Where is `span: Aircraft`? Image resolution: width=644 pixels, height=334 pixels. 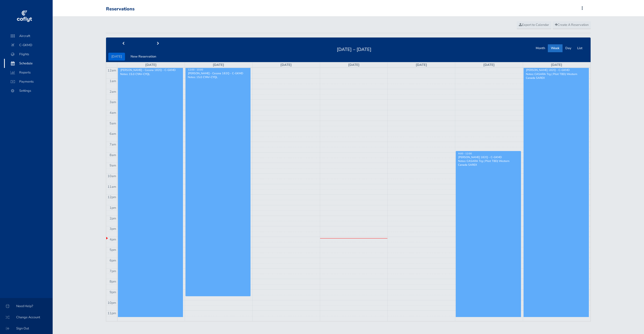 span: Aircraft is located at coordinates (28, 36).